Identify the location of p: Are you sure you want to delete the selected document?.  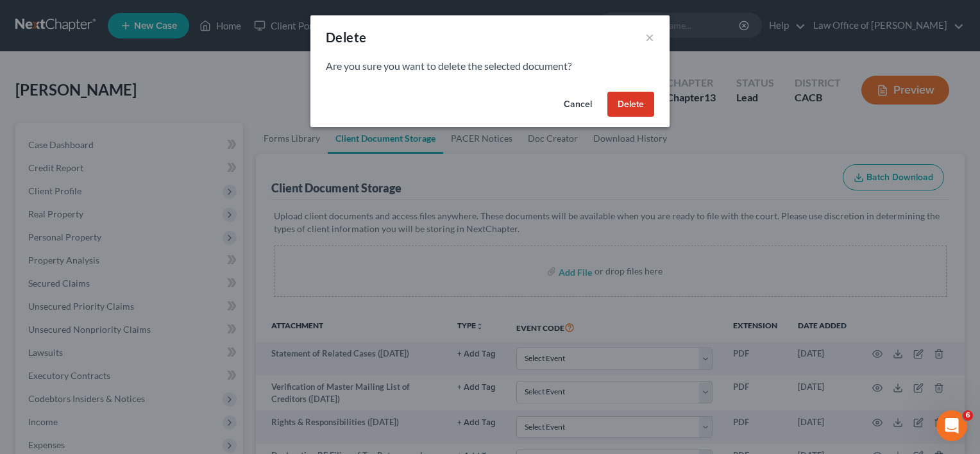
(490, 66).